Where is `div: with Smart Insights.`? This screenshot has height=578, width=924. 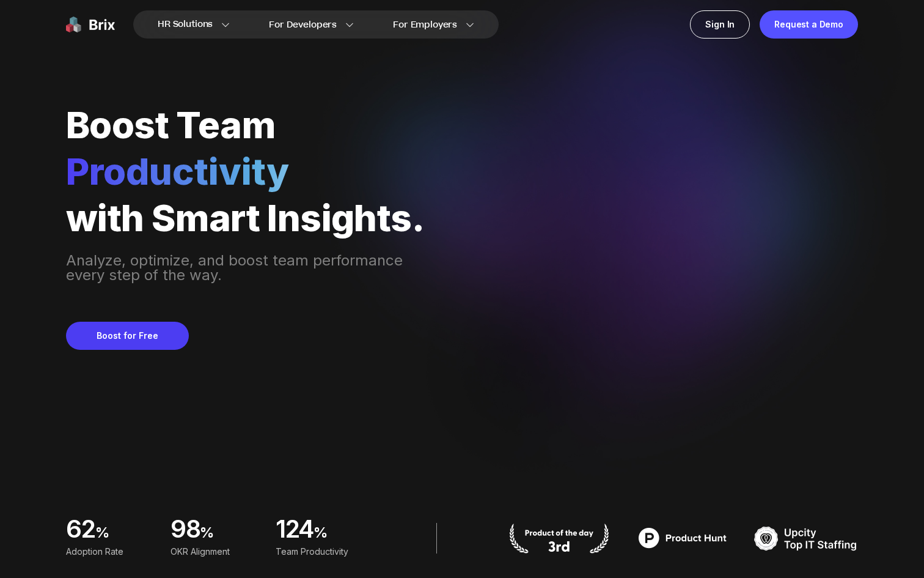
div: with Smart Insights. is located at coordinates (246, 217).